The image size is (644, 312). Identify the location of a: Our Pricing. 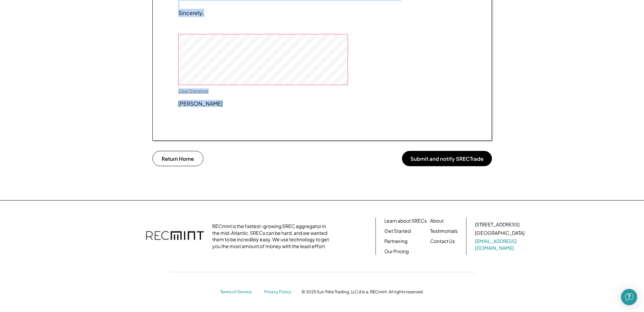
(397, 251).